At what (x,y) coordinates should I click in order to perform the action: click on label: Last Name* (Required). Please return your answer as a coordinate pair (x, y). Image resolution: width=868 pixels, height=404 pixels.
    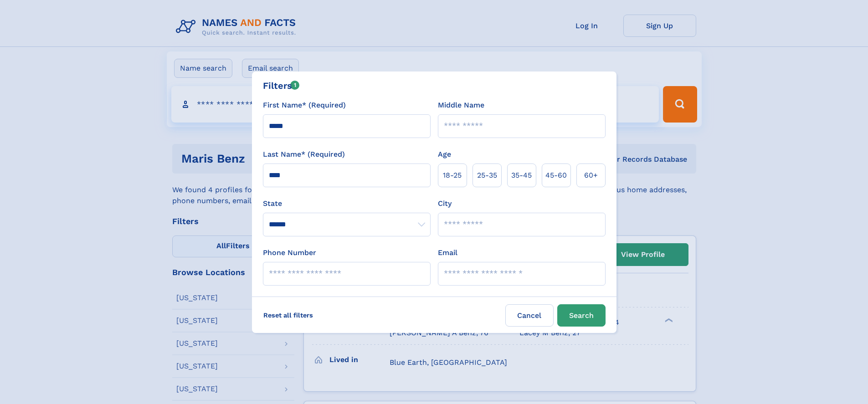
    Looking at the image, I should click on (304, 155).